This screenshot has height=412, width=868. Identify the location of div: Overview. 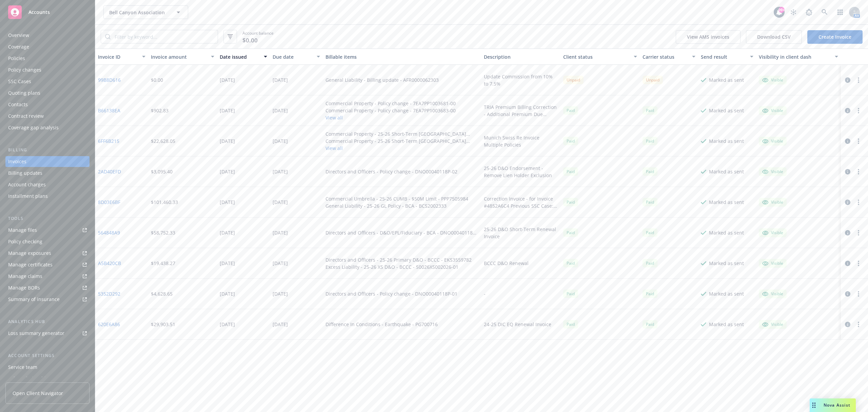
(18, 35).